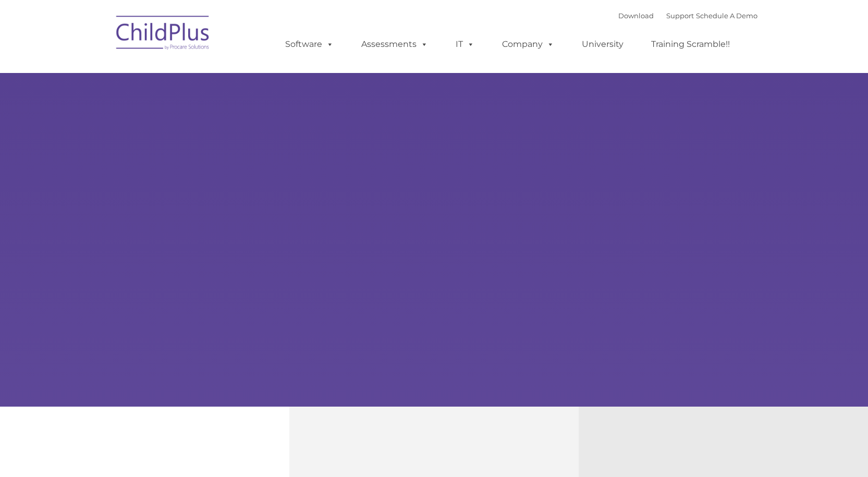 The image size is (868, 477). Describe the element at coordinates (163, 34) in the screenshot. I see `img: ChildPlus by Procare Solutions` at that location.